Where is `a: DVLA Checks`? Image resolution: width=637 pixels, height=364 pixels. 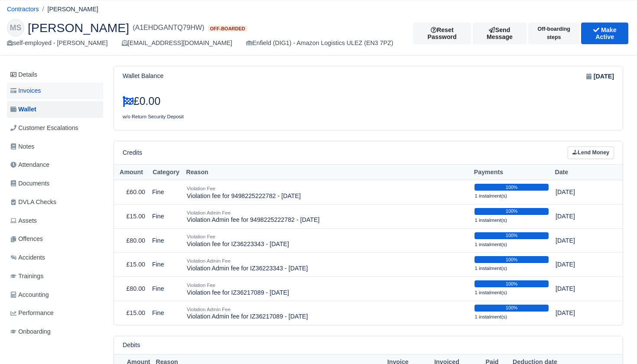
a: DVLA Checks is located at coordinates (55, 202).